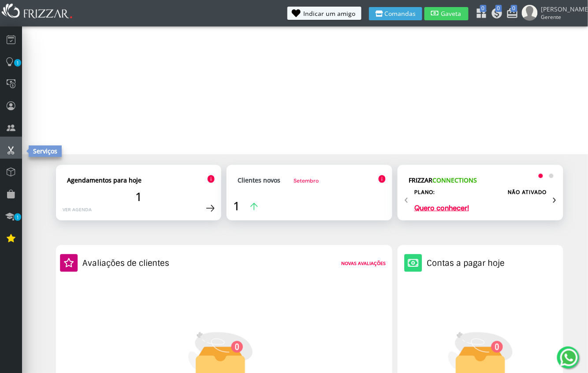 This screenshot has height=373, width=588. Describe the element at coordinates (329, 14) in the screenshot. I see `span: Indicar um amigo` at that location.